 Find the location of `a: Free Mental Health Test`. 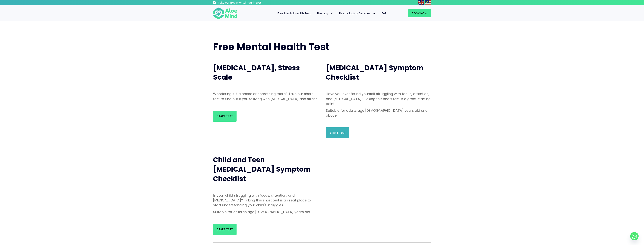

a: Free Mental Health Test is located at coordinates (294, 13).